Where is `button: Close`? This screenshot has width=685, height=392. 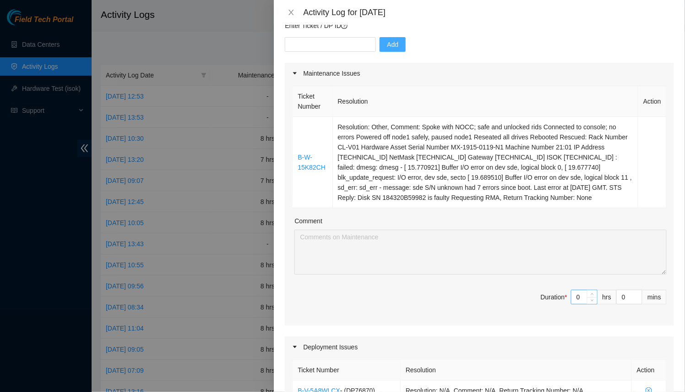 button: Close is located at coordinates (291, 12).